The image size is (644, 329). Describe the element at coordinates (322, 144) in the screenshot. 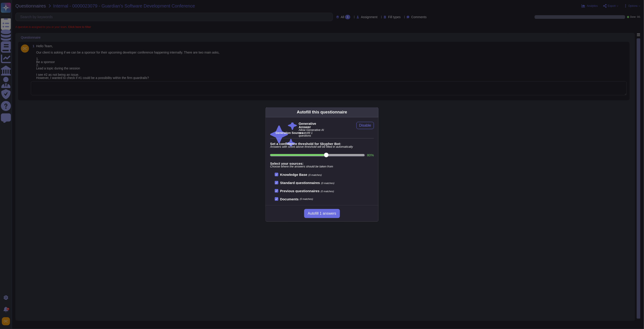

I see `b: Set a confidence threshold for Skypher Bot:` at that location.